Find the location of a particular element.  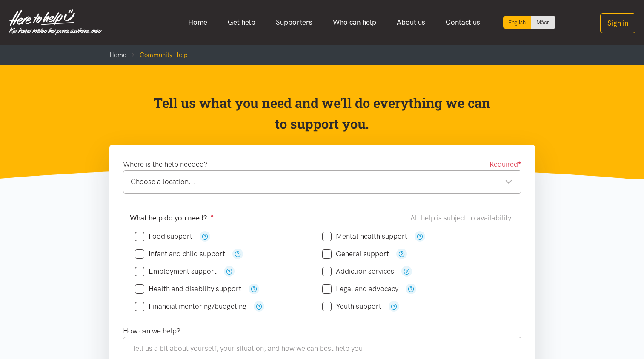

div: Language toggle is located at coordinates (529, 22).